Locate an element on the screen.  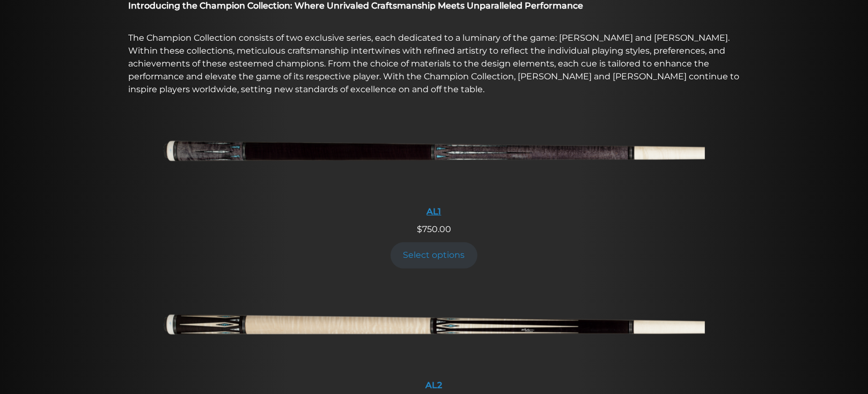
a: Add to cart: “AL1” is located at coordinates (434, 255).